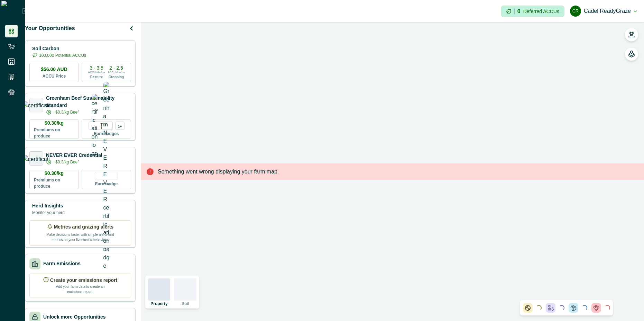 The height and width of the screenshot is (321, 644). Describe the element at coordinates (97, 77) in the screenshot. I see `p: Pasture` at that location.